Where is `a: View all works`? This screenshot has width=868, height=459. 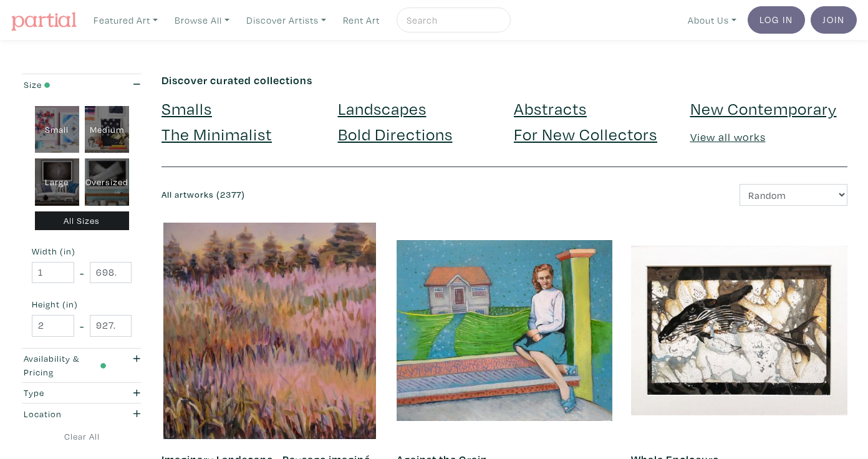 a: View all works is located at coordinates (728, 136).